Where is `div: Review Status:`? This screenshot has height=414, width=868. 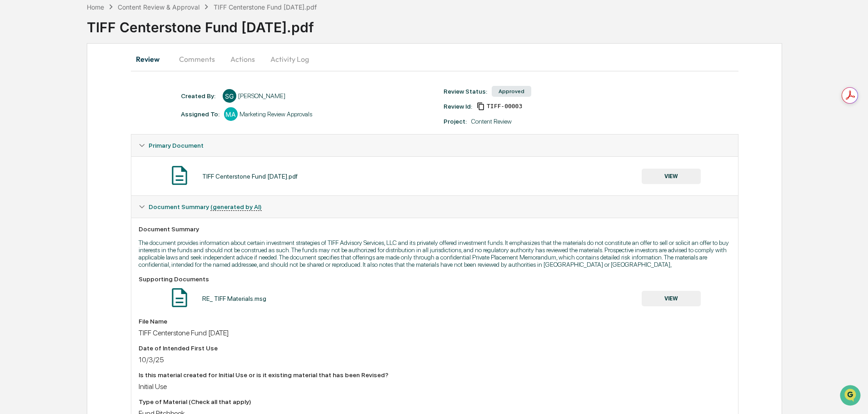
div: Review Status: is located at coordinates (465, 91).